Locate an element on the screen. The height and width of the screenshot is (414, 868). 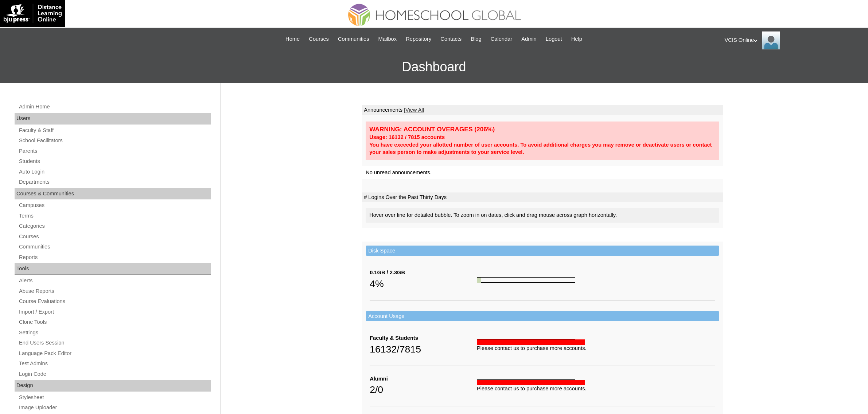
a: Abuse Reports is located at coordinates (115, 291).